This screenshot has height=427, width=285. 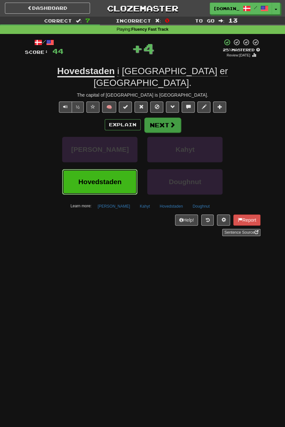 I want to click on span: 25 %, so click(x=227, y=50).